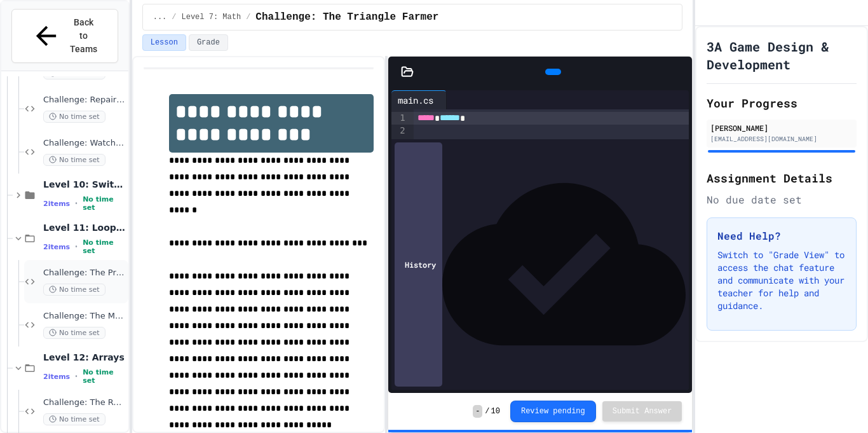 This screenshot has height=433, width=868. What do you see at coordinates (84, 272) in the screenshot?
I see `span: Challenge: The Prototype` at bounding box center [84, 272].